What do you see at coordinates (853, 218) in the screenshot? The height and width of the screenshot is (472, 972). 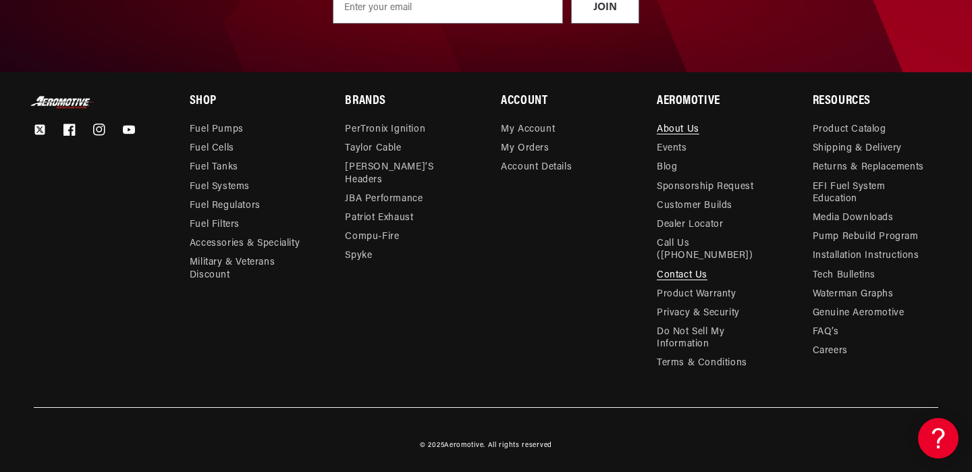 I see `a: Media Downloads` at bounding box center [853, 218].